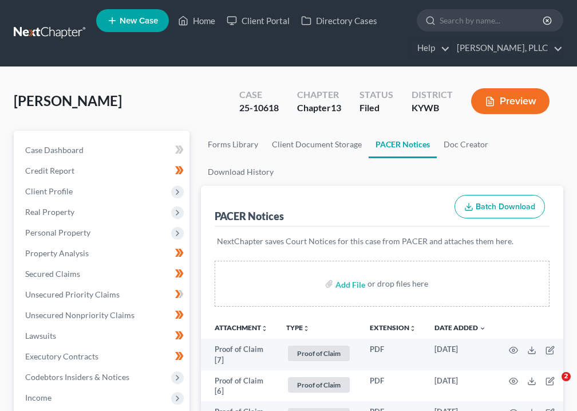 The width and height of the screenshot is (577, 411). What do you see at coordinates (57, 253) in the screenshot?
I see `span: Property Analysis` at bounding box center [57, 253].